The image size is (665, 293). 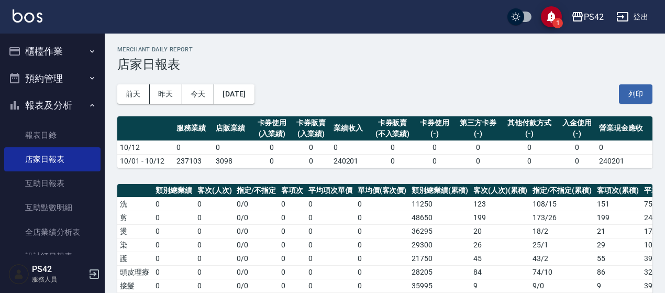 What do you see at coordinates (562, 258) in the screenshot?
I see `td: 43 / 2` at bounding box center [562, 258].